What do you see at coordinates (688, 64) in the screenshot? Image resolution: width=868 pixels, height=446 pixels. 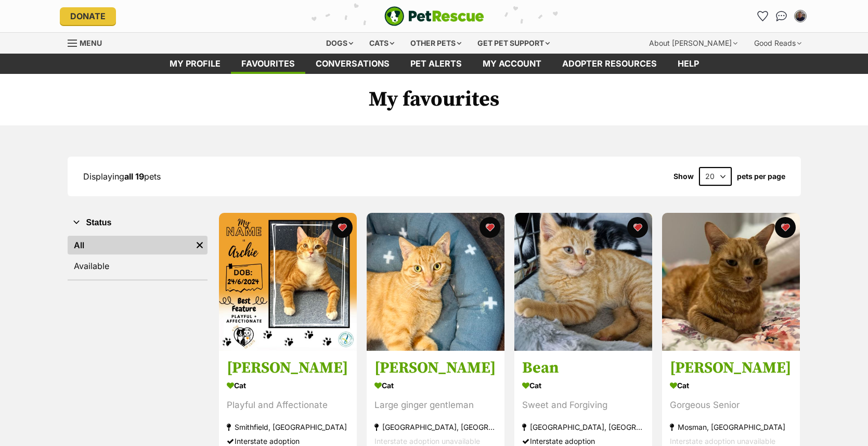 I see `a: Help` at bounding box center [688, 64].